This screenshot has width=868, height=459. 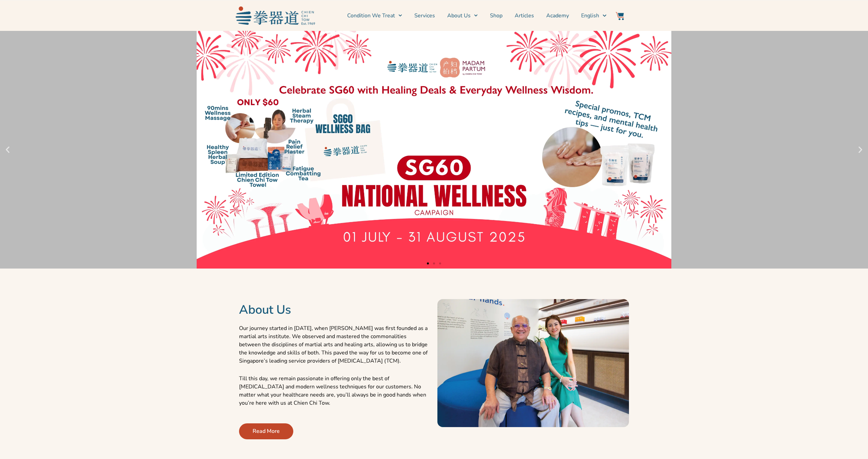 What do you see at coordinates (589, 16) in the screenshot?
I see `span: English` at bounding box center [589, 16].